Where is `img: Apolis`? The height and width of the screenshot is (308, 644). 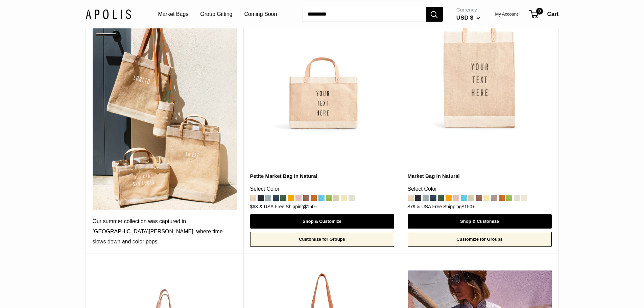 img: Apolis is located at coordinates (108, 14).